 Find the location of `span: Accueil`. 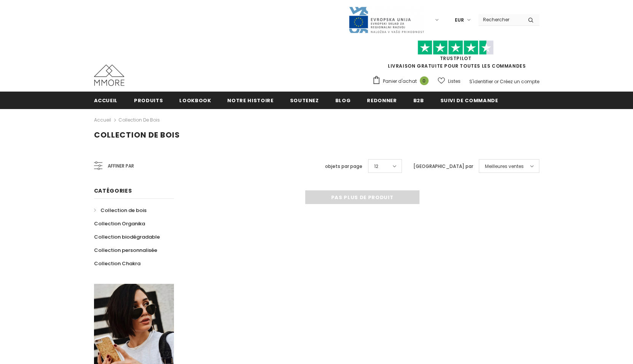

span: Accueil is located at coordinates (106, 100).